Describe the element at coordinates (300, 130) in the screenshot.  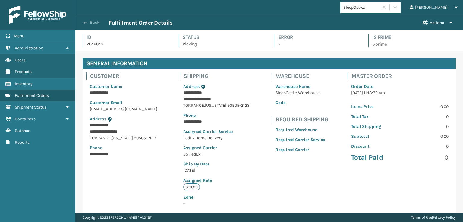
I see `p: Required Warehouse` at that location.